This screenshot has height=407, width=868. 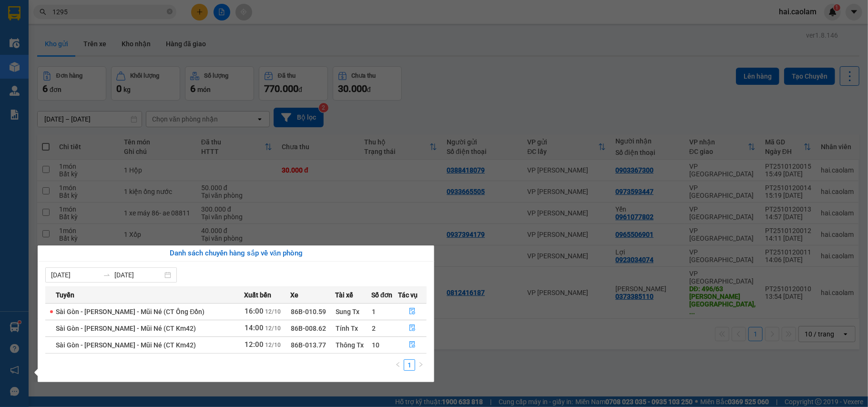 I want to click on span: Tác vụ, so click(x=408, y=295).